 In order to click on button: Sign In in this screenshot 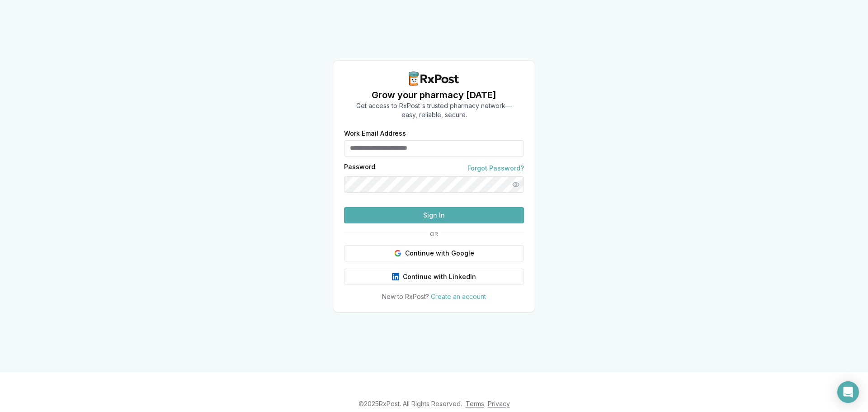, I will do `click(434, 215)`.